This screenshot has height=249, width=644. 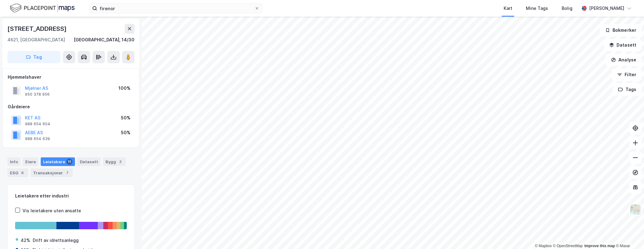 What do you see at coordinates (635, 210) in the screenshot?
I see `img: Z` at bounding box center [635, 210].